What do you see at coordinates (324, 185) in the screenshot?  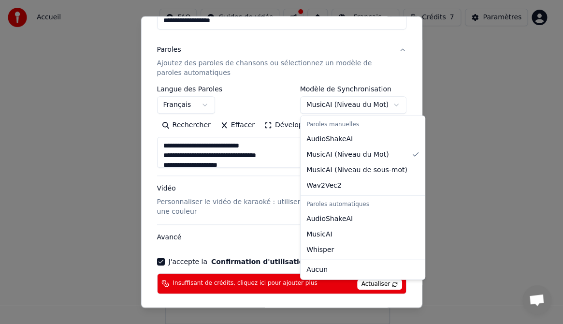 I see `span: Wav2Vec2` at bounding box center [324, 185].